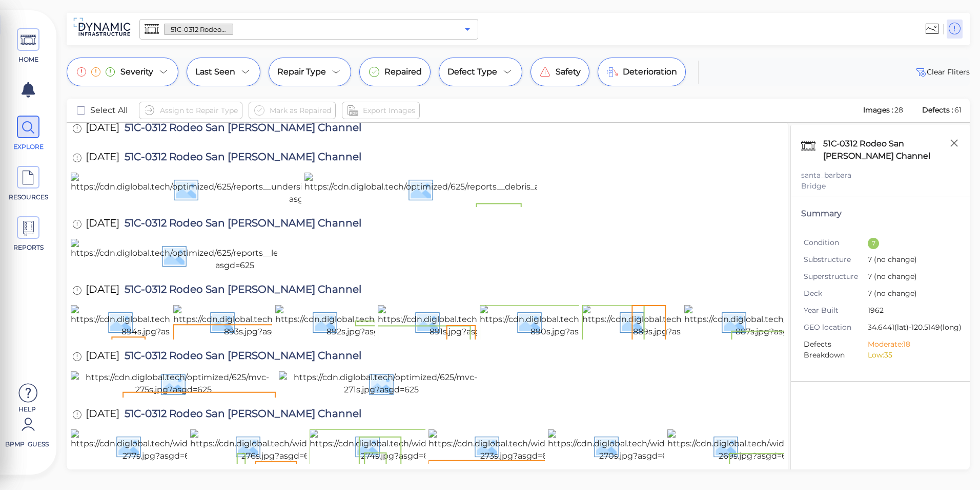  What do you see at coordinates (673, 321) in the screenshot?
I see `img: https://cdn.diglobal.tech/width210/625/mvc-889s.jpg?asgd=625` at bounding box center [673, 321].